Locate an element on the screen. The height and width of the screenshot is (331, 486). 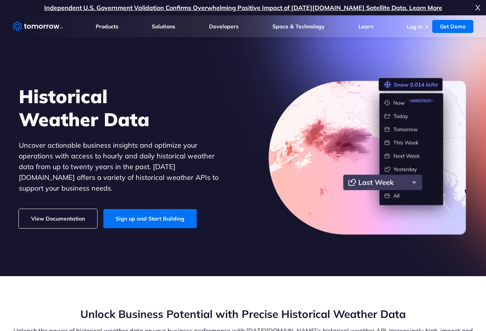
h1: Historical Weather Data is located at coordinates (124, 108).